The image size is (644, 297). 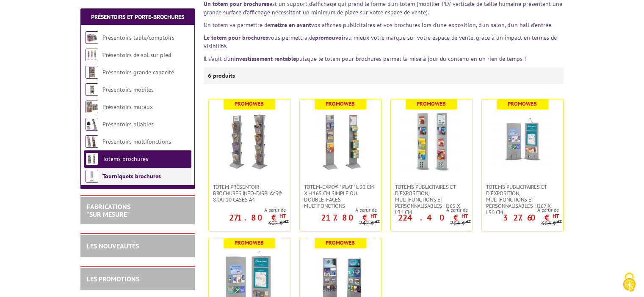 I want to click on p: 6 produits, so click(x=223, y=76).